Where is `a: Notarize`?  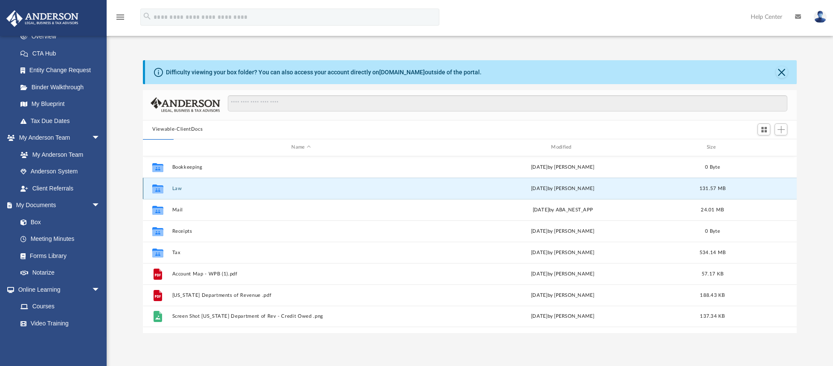 a: Notarize is located at coordinates (60, 273).